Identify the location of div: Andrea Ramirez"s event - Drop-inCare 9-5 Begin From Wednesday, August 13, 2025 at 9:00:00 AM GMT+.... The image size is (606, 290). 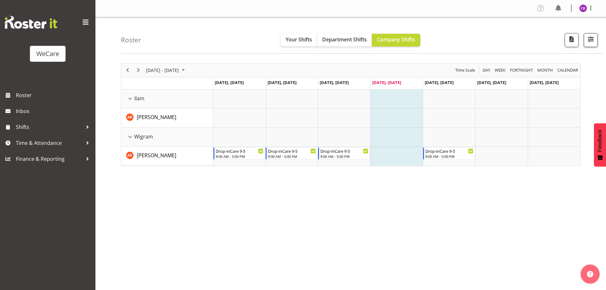
(344, 153).